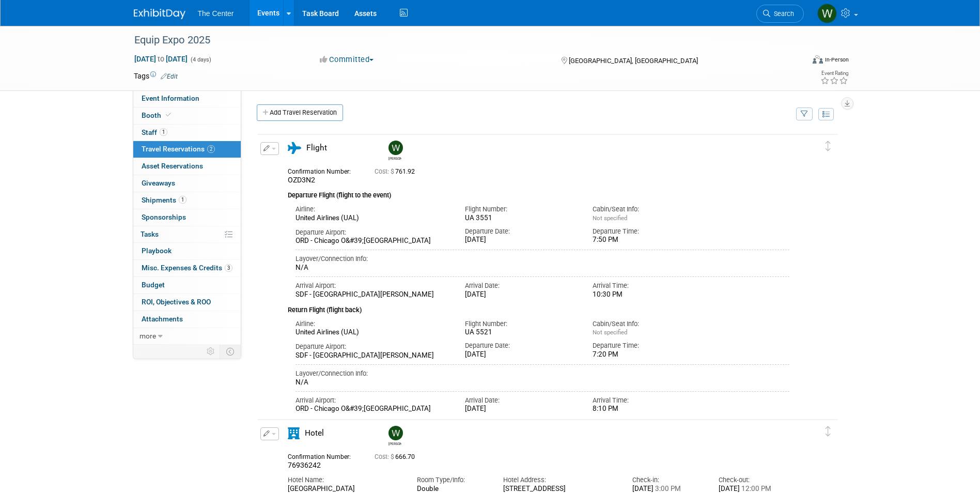 This screenshot has width=980, height=493. What do you see at coordinates (216, 14) in the screenshot?
I see `span: The Center` at bounding box center [216, 14].